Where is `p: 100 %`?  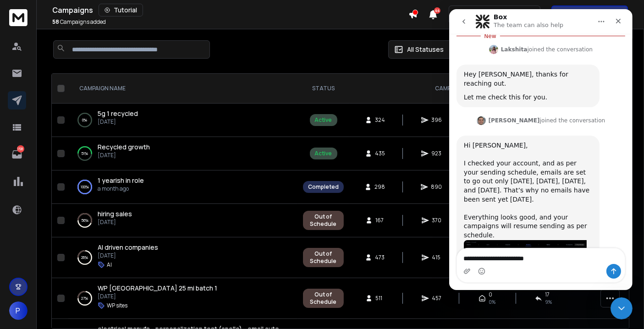
p: 100 % is located at coordinates (85, 187).